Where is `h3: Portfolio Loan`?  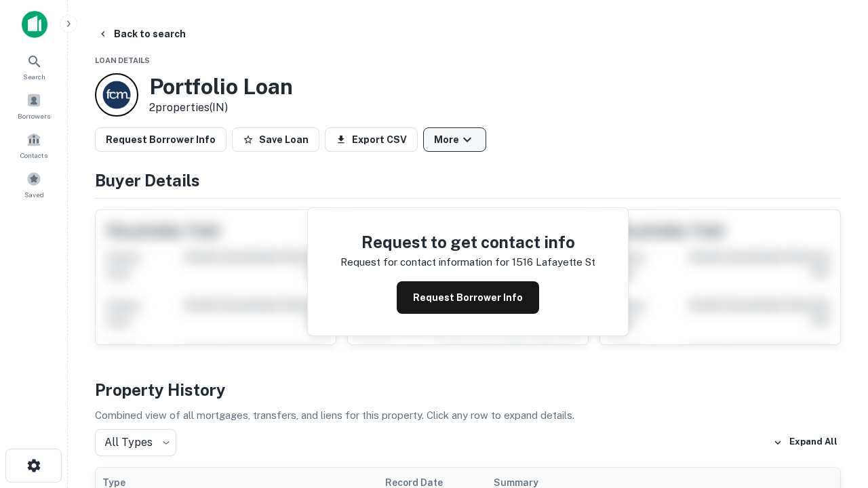
h3: Portfolio Loan is located at coordinates (222, 87).